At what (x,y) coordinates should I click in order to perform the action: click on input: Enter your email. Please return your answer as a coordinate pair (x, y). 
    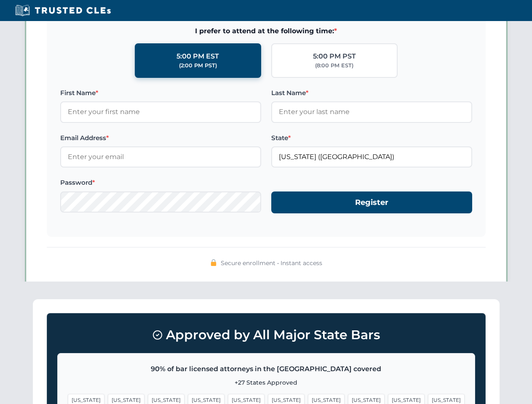
    Looking at the image, I should click on (160, 157).